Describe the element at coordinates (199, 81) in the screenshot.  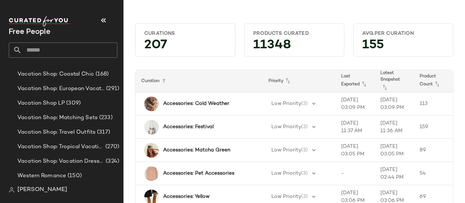
I see `th: Curation` at that location.